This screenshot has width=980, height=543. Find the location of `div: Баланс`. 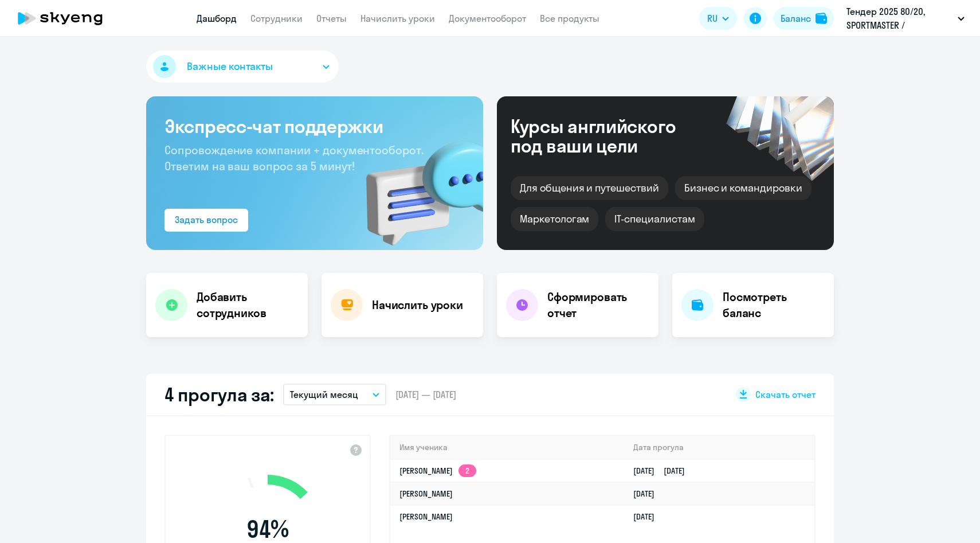

div: Баланс is located at coordinates (795, 18).